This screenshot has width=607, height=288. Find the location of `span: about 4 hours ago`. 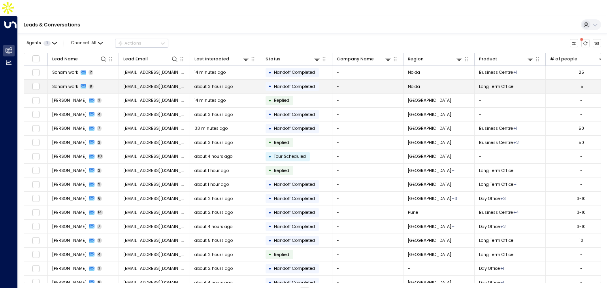

span: about 4 hours ago is located at coordinates (213, 227).